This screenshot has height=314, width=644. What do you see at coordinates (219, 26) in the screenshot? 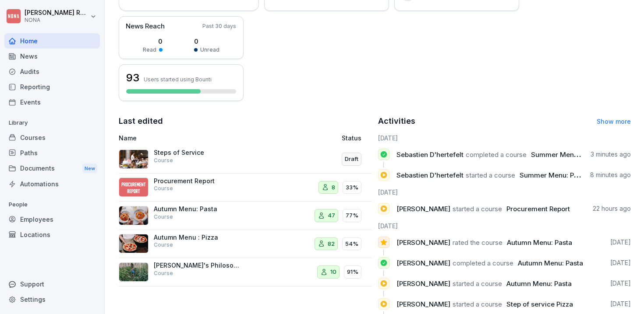
I see `p: Past 30 days` at bounding box center [219, 26].